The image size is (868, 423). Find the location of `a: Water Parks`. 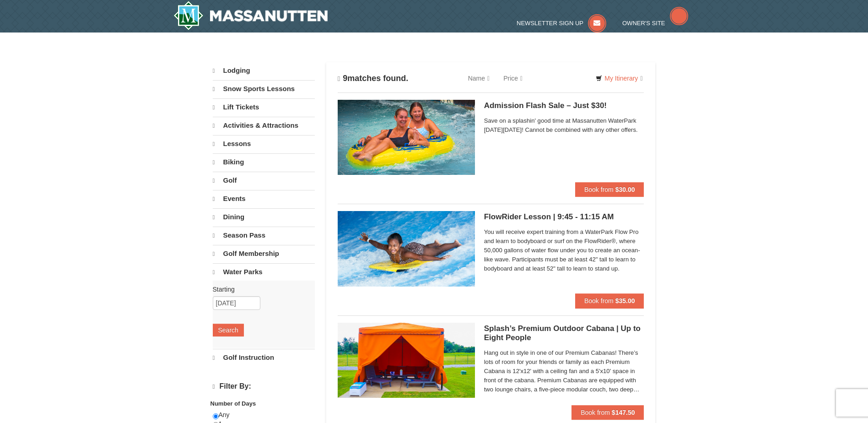

a: Water Parks is located at coordinates (263, 272).